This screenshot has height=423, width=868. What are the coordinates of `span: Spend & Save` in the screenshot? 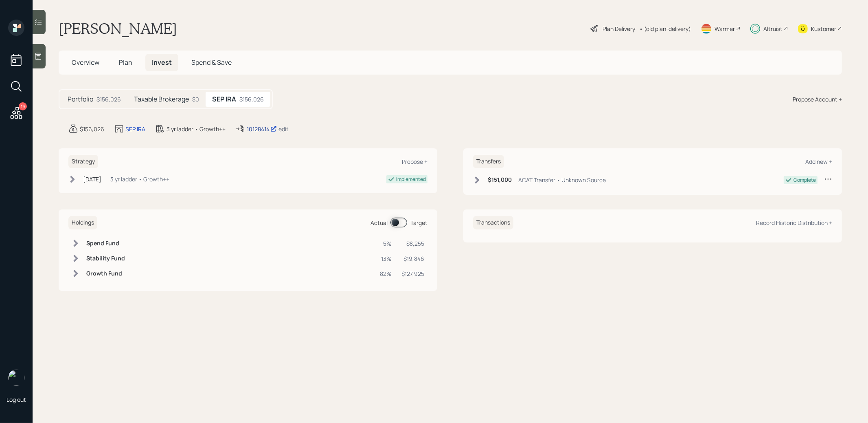 It's located at (211, 62).